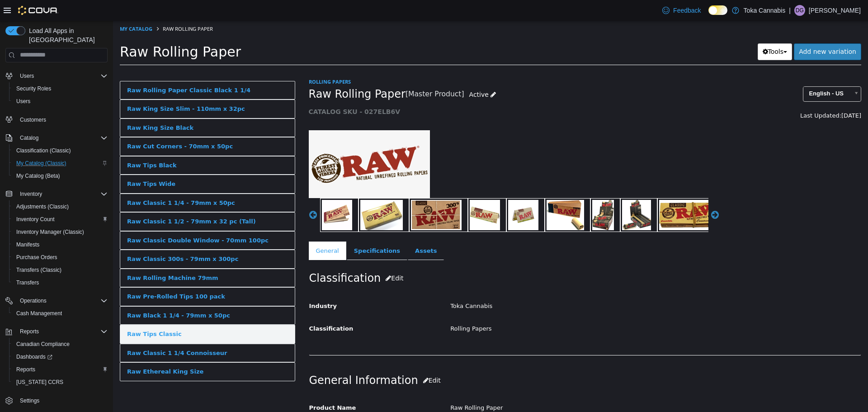 The width and height of the screenshot is (868, 412). Describe the element at coordinates (43, 151) in the screenshot. I see `a: Classification (Classic)` at that location.